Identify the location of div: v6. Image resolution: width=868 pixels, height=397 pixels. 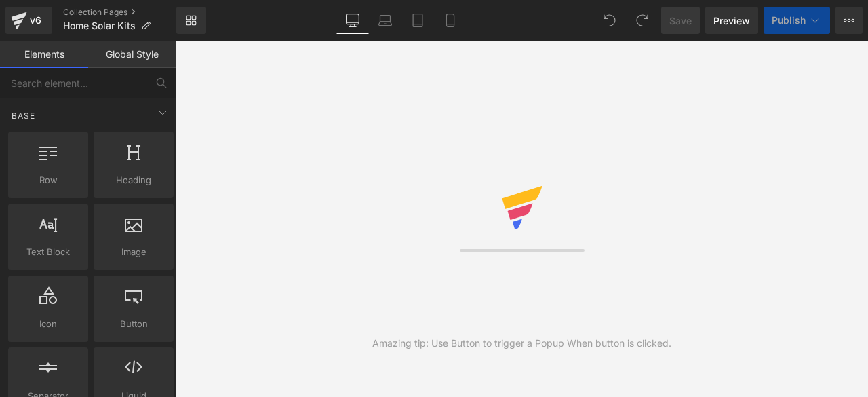
(36, 21).